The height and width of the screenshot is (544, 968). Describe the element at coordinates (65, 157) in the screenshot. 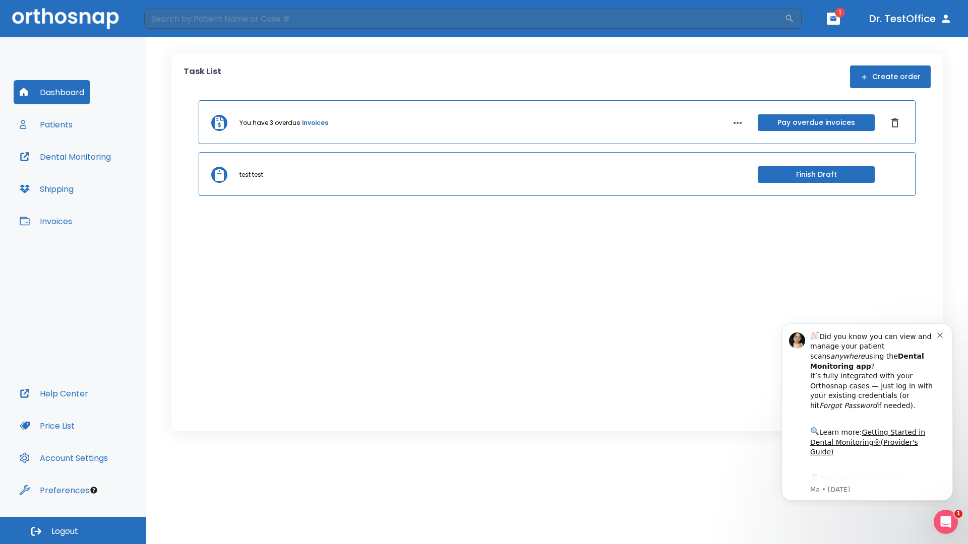

I see `button: Dental Monitoring` at that location.